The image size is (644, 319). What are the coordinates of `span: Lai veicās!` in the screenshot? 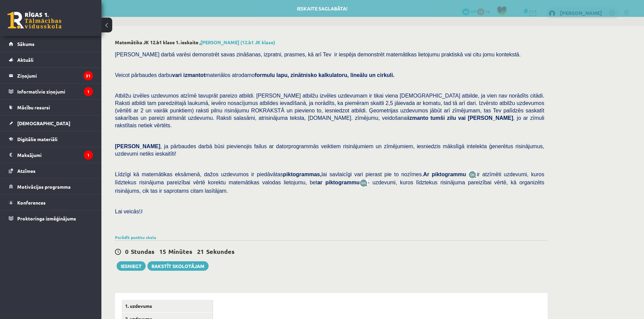 It's located at (128, 211).